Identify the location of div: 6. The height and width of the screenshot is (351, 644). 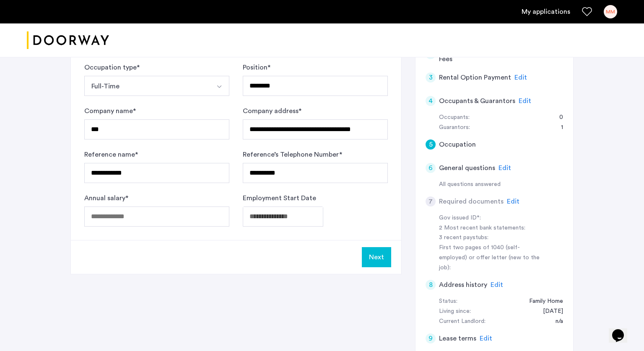
(431, 168).